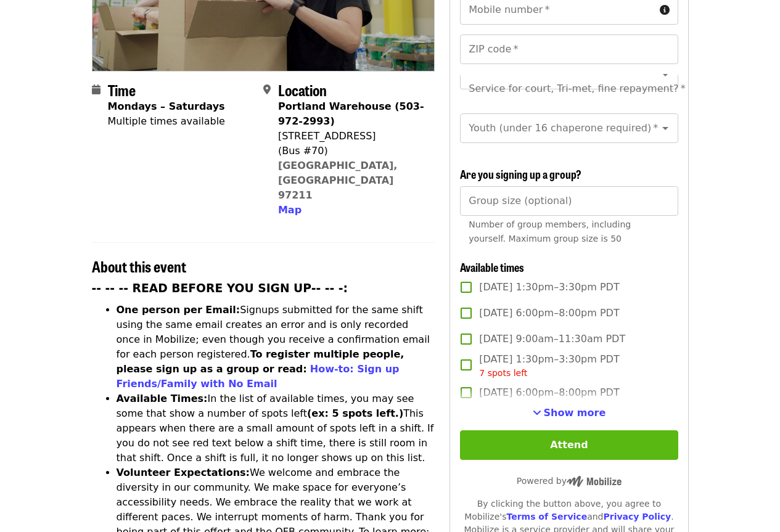  I want to click on li: Signups submitted for the same shift using the same email creates an error and is only recorded o..., so click(276, 347).